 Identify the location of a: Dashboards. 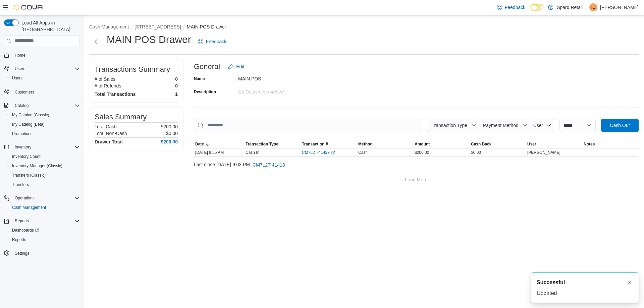
(45, 230).